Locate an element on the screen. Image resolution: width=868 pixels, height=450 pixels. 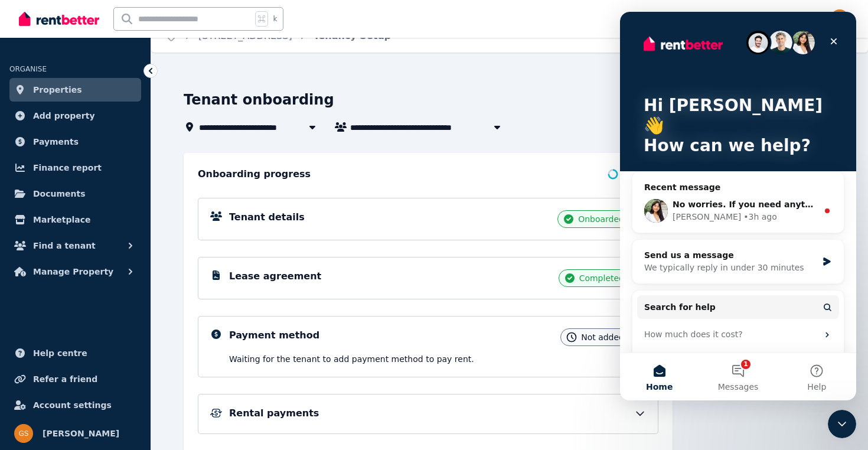
span: Finance report is located at coordinates (68, 168).